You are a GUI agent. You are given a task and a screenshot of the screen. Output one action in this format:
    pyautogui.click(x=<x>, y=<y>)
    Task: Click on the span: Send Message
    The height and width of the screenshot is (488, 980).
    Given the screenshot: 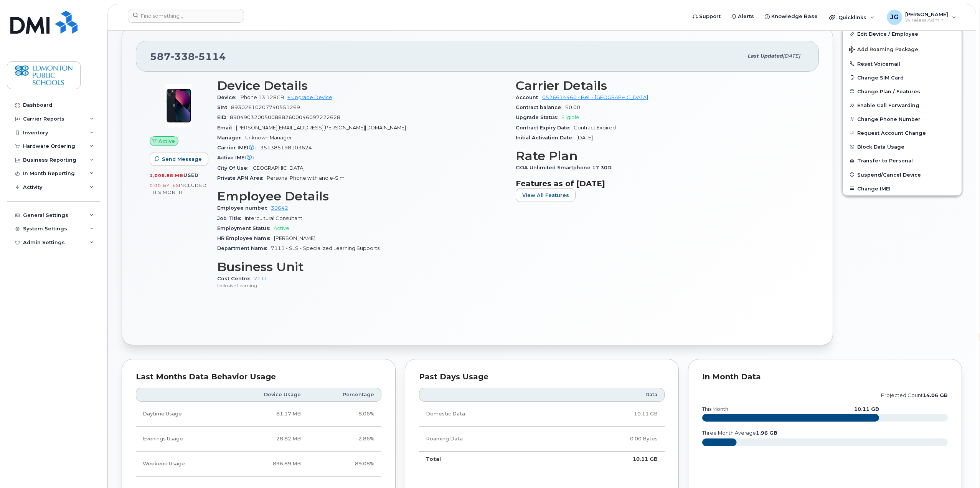 What is the action you would take?
    pyautogui.click(x=182, y=159)
    